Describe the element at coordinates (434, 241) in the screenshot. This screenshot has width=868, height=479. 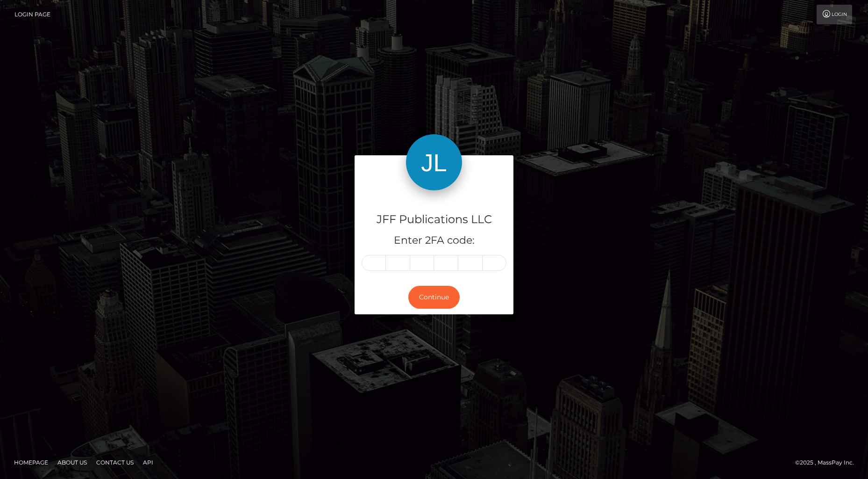
I see `h5: Enter 2FA code:` at that location.